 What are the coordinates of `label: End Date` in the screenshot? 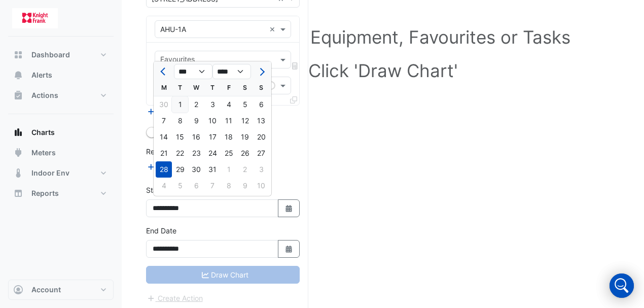 It's located at (161, 230).